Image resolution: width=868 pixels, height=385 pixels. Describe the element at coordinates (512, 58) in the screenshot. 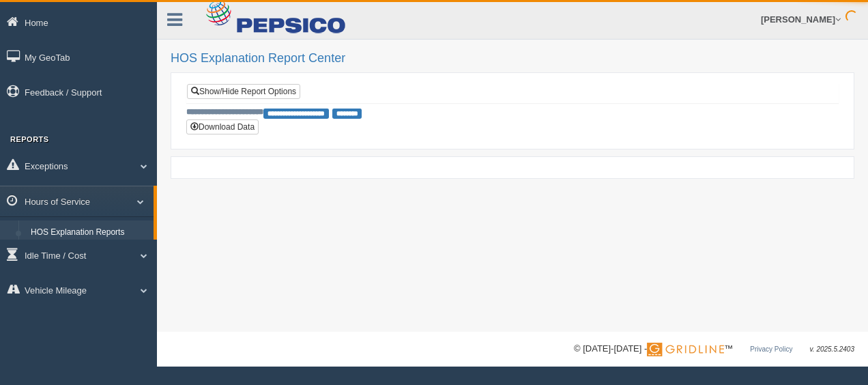

I see `h2: HOS Explanation Report Center` at that location.